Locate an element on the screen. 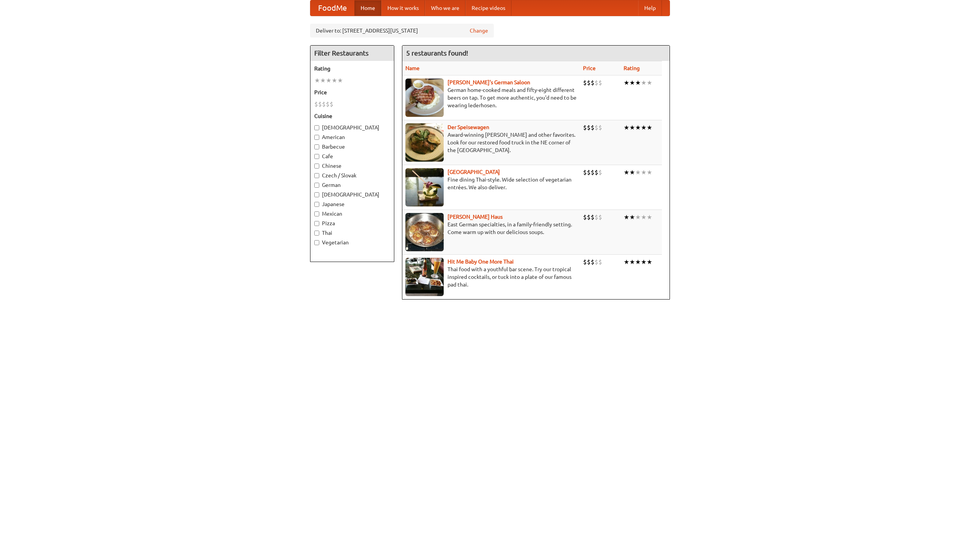 This screenshot has width=980, height=542. h5: Rating is located at coordinates (352, 69).